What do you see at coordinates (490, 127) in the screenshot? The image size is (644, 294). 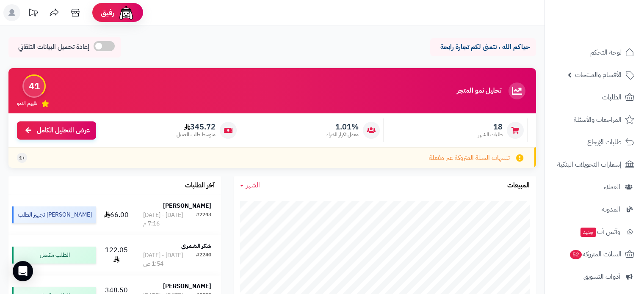 I see `span: 18` at bounding box center [490, 127].